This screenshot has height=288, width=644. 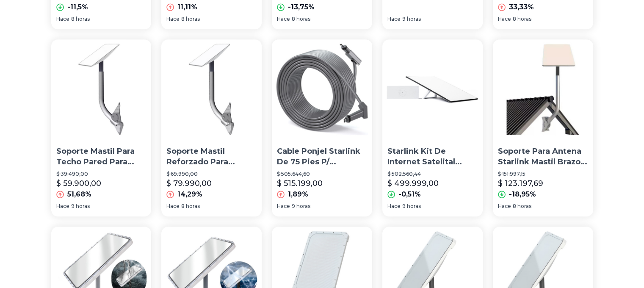 What do you see at coordinates (432, 89) in the screenshot?
I see `img: Starlink Kit De Internet Satelital Estándar V4` at bounding box center [432, 89].